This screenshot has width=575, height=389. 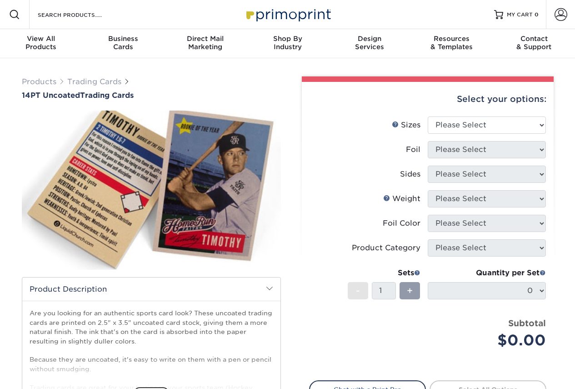 What do you see at coordinates (151, 95) in the screenshot?
I see `h1: Trading Cards` at bounding box center [151, 95].